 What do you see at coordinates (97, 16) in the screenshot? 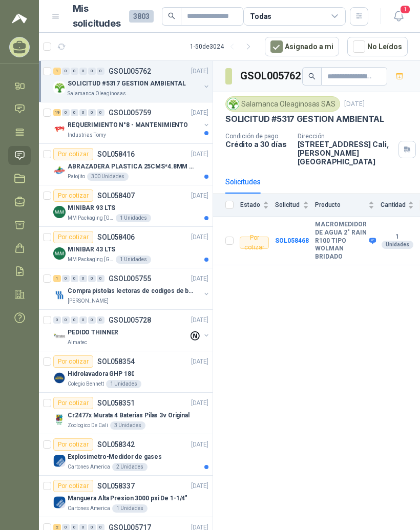
I see `h1: Mis solicitudes` at bounding box center [97, 16].